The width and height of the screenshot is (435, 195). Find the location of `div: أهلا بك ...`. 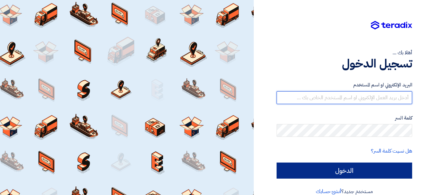

div: أهلا بك ... is located at coordinates (344, 53).